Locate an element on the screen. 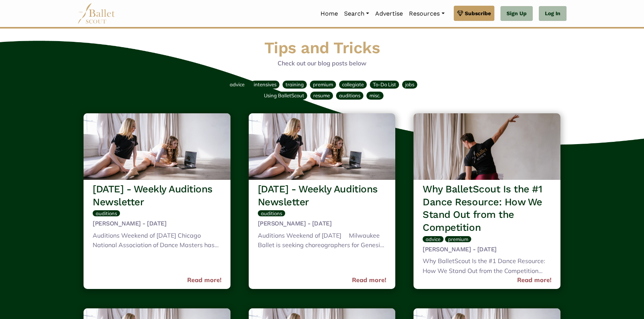 This screenshot has height=319, width=644. h3: Why BalletScout Is the #1 Dance Resource: How We Stand Out from the Competition is located at coordinates (486, 208).